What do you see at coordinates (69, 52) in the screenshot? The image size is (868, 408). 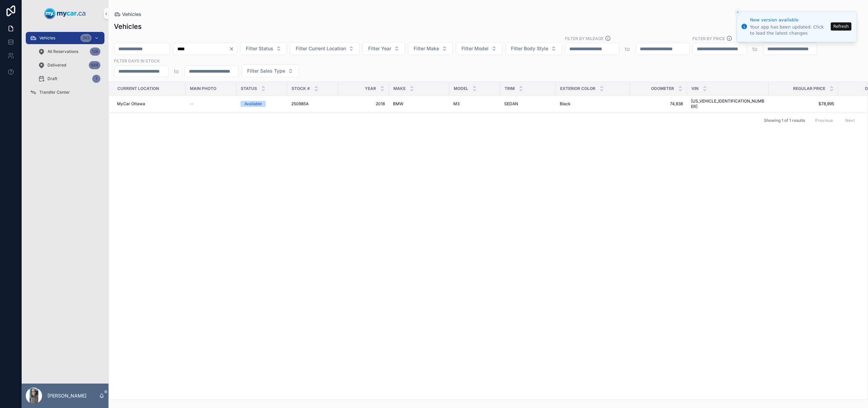 I see `a: All Reservations128` at bounding box center [69, 52].